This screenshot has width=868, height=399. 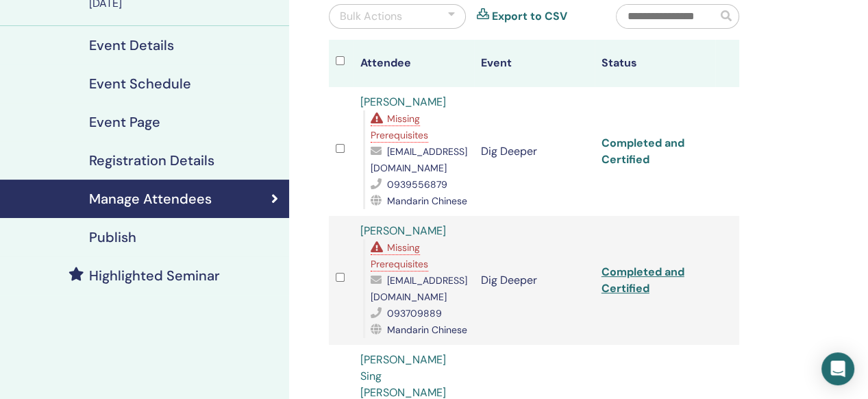 What do you see at coordinates (112, 237) in the screenshot?
I see `h4: Publish` at bounding box center [112, 237].